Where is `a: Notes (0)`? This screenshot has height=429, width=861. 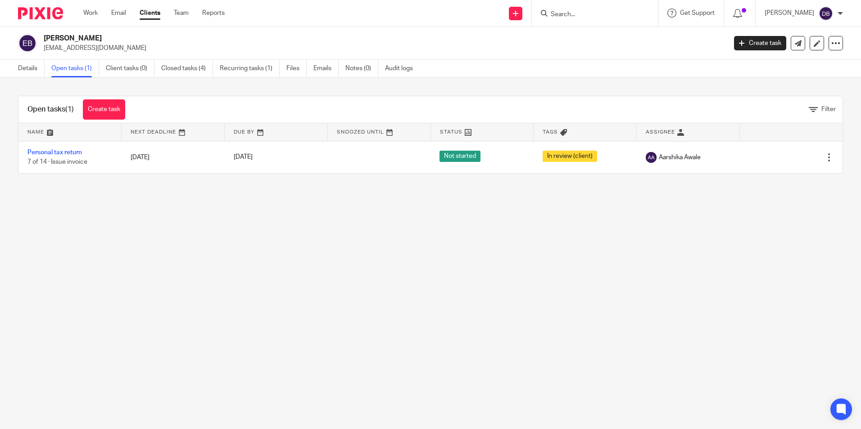
a: Notes (0) is located at coordinates (361, 68).